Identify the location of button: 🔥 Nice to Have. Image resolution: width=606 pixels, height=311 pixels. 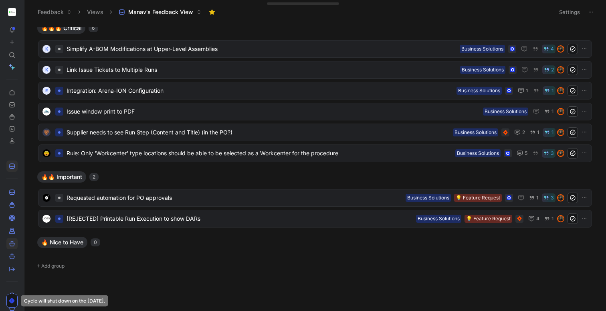
(62, 242).